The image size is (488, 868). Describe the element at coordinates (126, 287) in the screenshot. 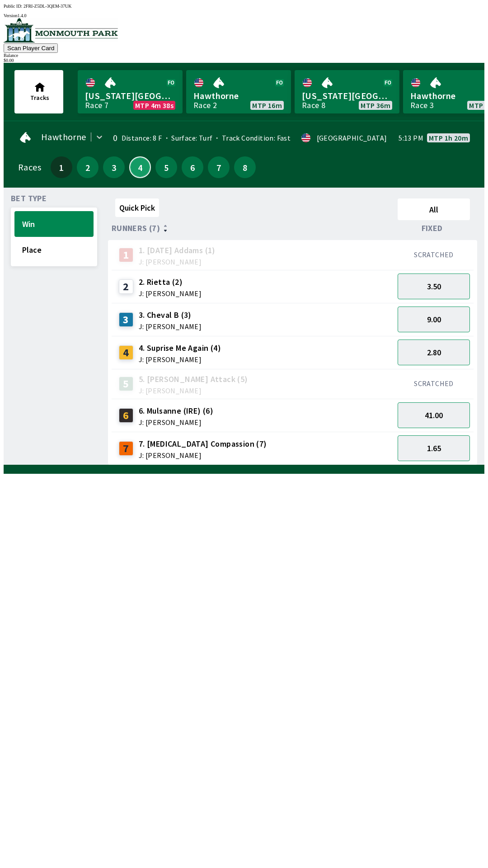

I see `div: 2` at that location.